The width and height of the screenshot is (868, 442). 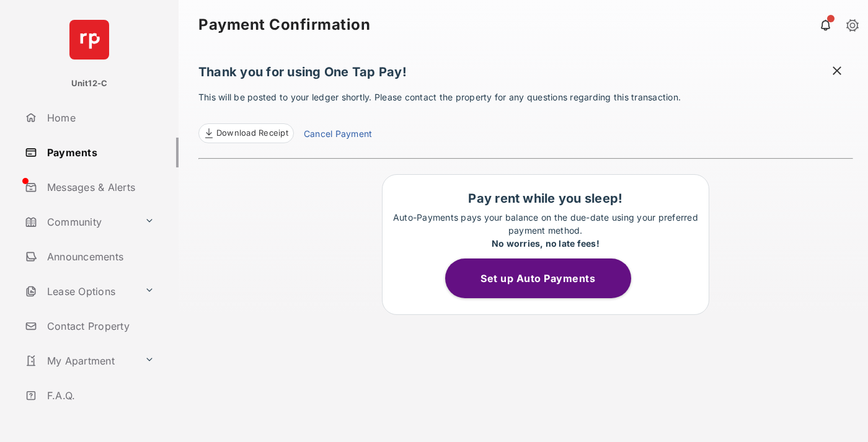 What do you see at coordinates (80, 222) in the screenshot?
I see `a: Community` at bounding box center [80, 222].